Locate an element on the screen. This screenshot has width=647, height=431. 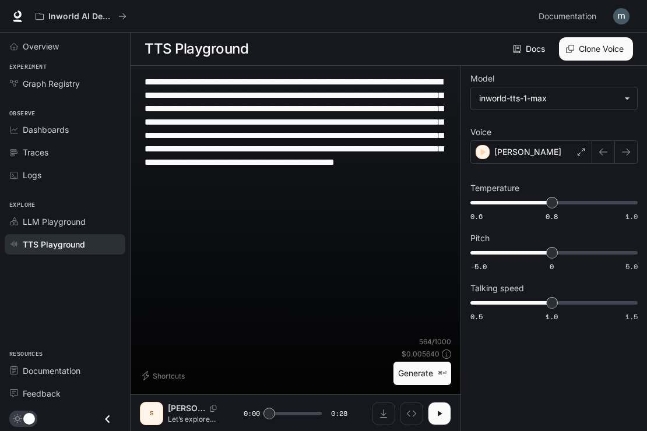
span: Feedback is located at coordinates (41, 394).